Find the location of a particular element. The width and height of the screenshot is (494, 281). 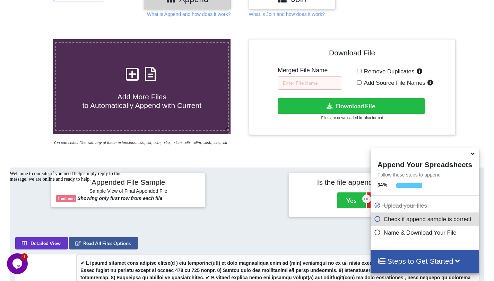

h4: Append Your Spreadsheets is located at coordinates (424, 164).